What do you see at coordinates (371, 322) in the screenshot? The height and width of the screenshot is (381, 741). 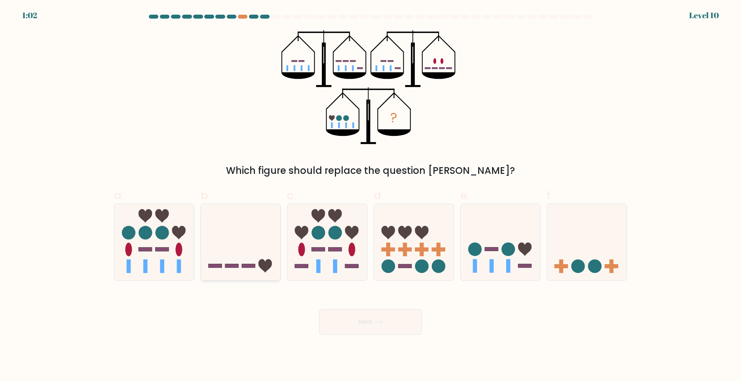 I see `button: Next` at bounding box center [371, 322].